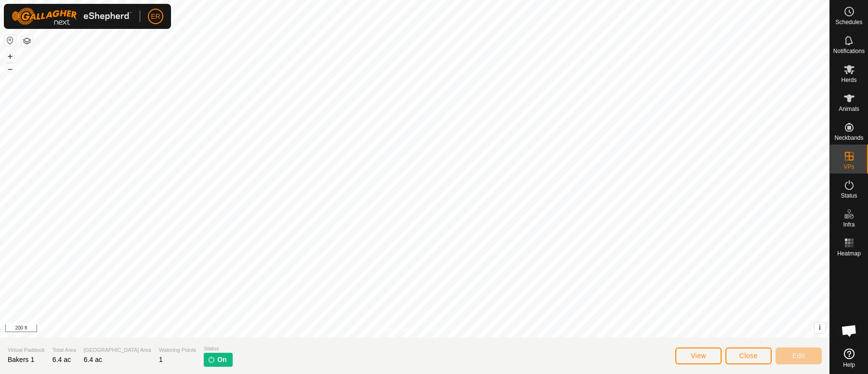 The width and height of the screenshot is (868, 374). Describe the element at coordinates (394, 329) in the screenshot. I see `a: Privacy Policy` at that location.